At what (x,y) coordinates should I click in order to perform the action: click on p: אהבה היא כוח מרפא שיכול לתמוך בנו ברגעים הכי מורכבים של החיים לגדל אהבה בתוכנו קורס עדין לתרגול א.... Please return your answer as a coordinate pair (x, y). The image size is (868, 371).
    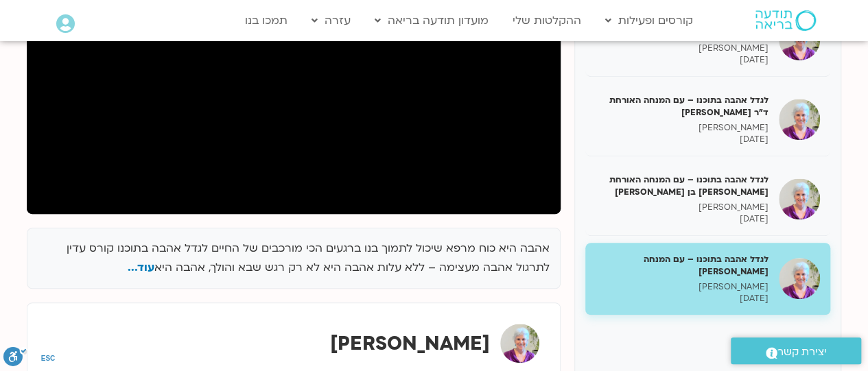
    Looking at the image, I should click on (294, 258).